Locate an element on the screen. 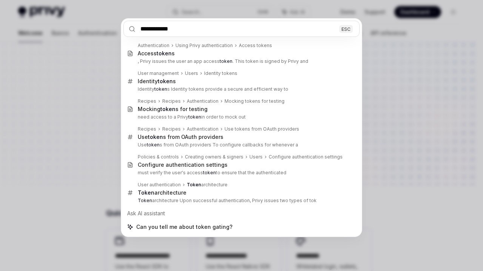  p: , Privy issues the user an app access . This token is signed by Privy and is located at coordinates (241, 61).